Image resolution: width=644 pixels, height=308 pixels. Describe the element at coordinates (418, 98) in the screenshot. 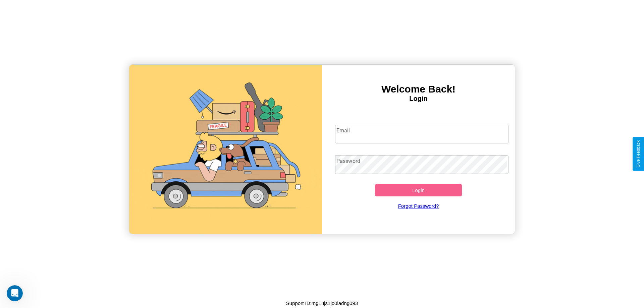

I see `h4: Login` at that location.